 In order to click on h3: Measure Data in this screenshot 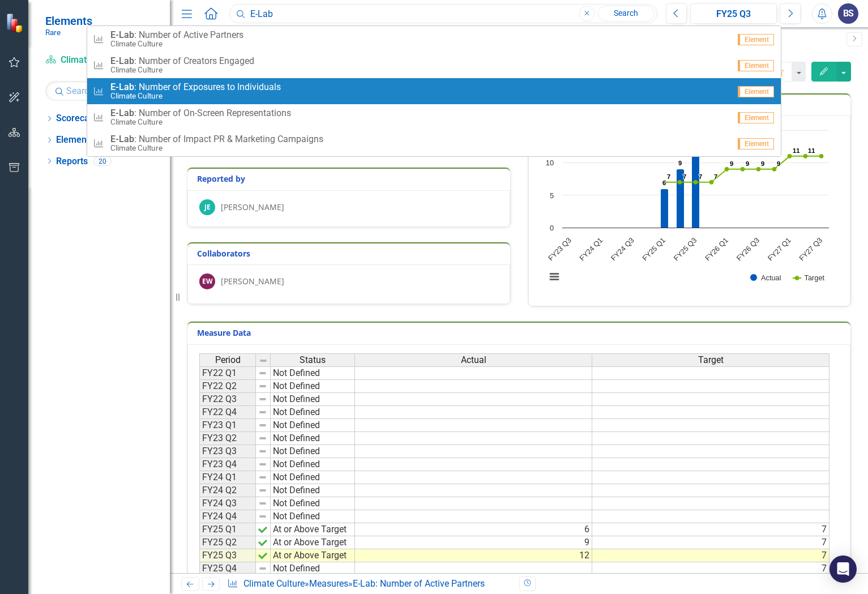, I will do `click(521, 332)`.